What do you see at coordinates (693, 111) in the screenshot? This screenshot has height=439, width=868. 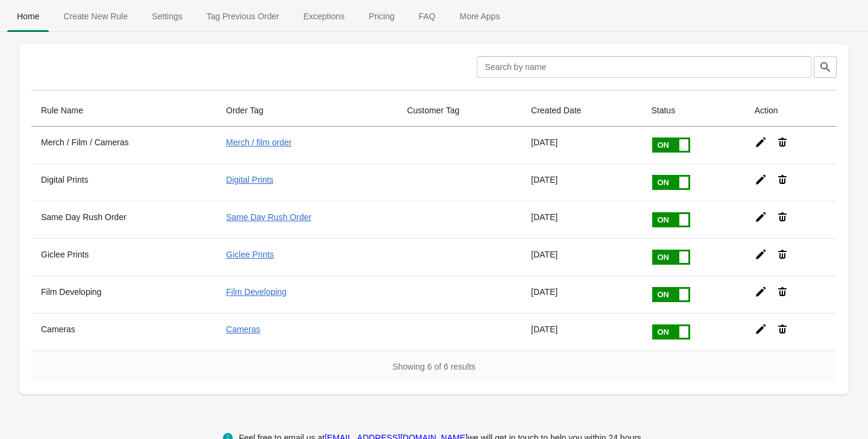 I see `th: Status` at bounding box center [693, 111].